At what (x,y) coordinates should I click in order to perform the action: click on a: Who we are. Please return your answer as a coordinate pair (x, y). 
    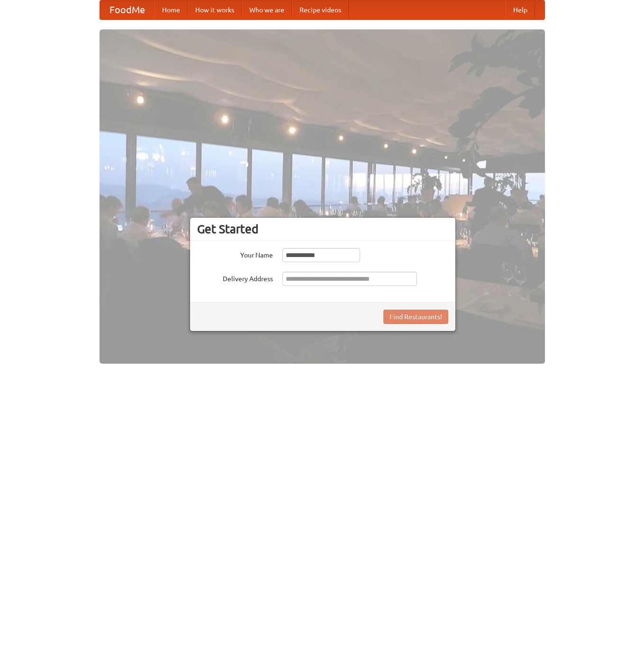
    Looking at the image, I should click on (267, 10).